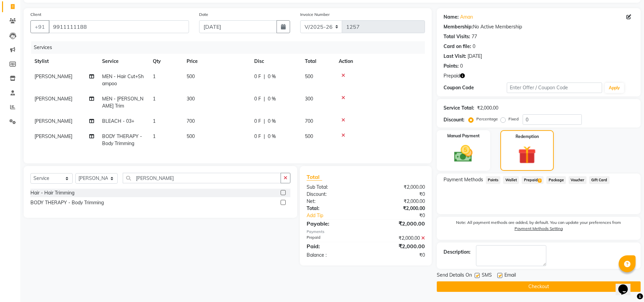 This screenshot has height=302, width=644. What do you see at coordinates (463, 136) in the screenshot?
I see `label: Manual Payment` at bounding box center [463, 136].